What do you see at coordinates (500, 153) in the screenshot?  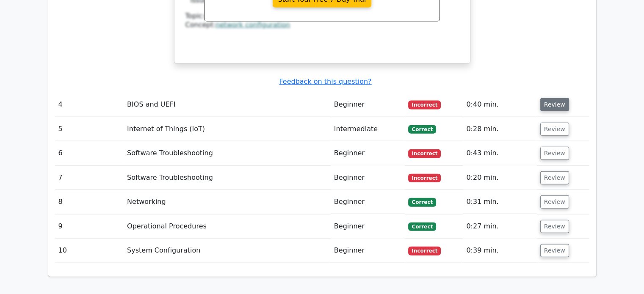 I see `td: 0:43 min.` at bounding box center [500, 153].